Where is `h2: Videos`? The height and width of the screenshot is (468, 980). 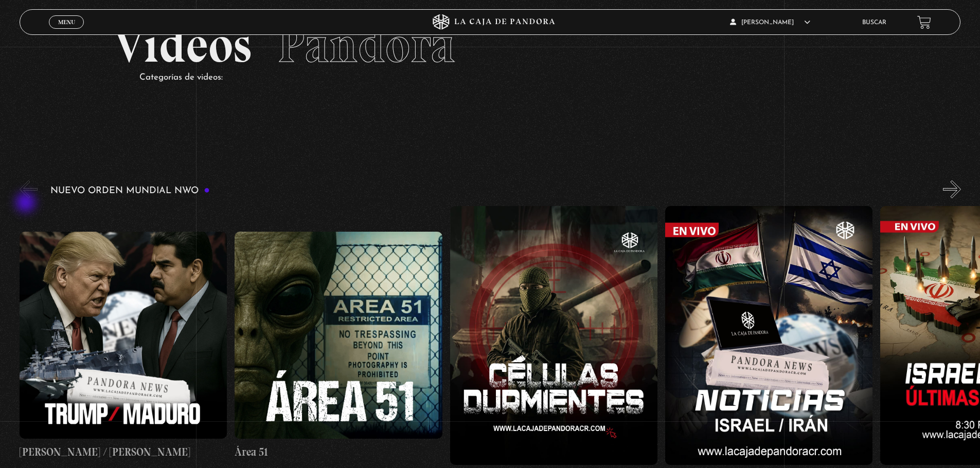
h2: Videos is located at coordinates (489, 45).